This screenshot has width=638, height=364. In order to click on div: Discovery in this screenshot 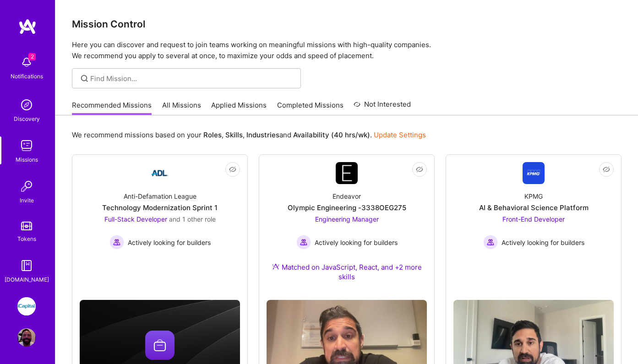, I will do `click(27, 119)`.